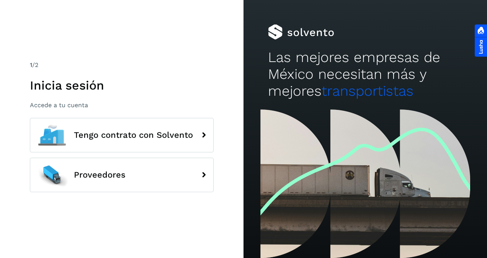  What do you see at coordinates (133, 135) in the screenshot?
I see `span: Tengo contrato con Solvento` at bounding box center [133, 135].